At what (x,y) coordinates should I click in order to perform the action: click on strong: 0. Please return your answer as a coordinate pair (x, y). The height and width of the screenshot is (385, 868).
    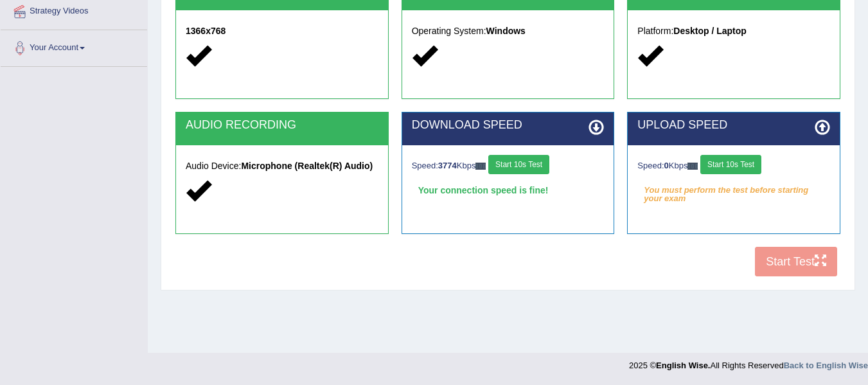
    Looking at the image, I should click on (666, 165).